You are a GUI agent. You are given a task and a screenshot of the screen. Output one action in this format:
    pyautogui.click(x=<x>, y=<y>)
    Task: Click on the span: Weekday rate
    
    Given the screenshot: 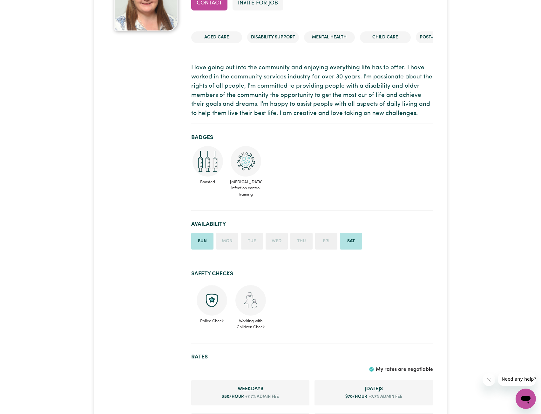 What is the action you would take?
    pyautogui.click(x=250, y=389)
    